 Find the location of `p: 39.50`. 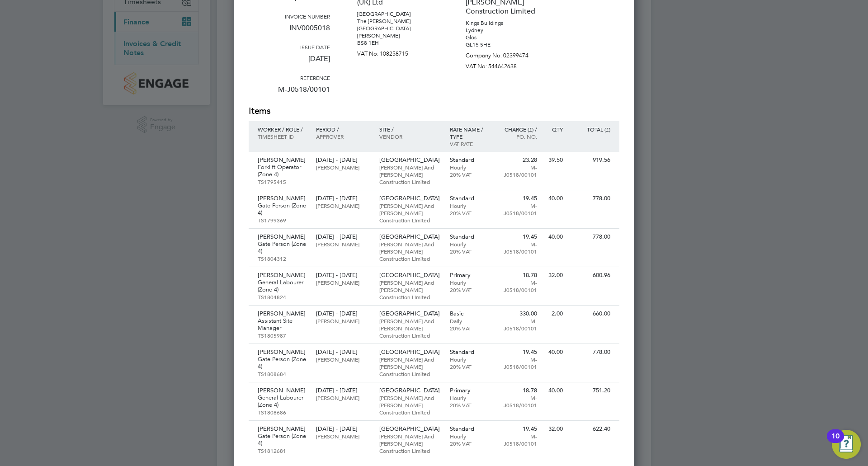

p: 39.50 is located at coordinates (555, 160).